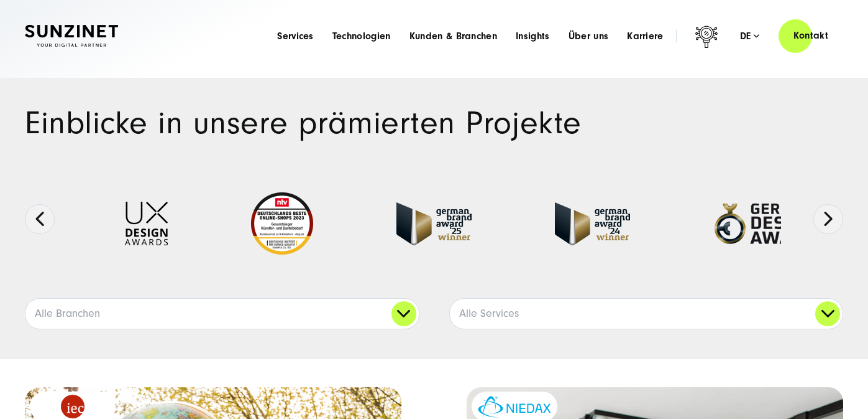  What do you see at coordinates (592, 223) in the screenshot?
I see `img: German-Brand-Award - fullservice digital agentur SUNZINET` at bounding box center [592, 223].